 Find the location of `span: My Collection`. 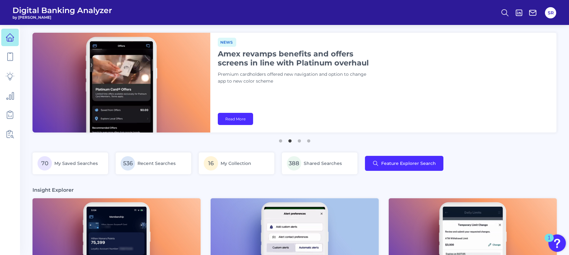

span: My Collection is located at coordinates (236, 164).